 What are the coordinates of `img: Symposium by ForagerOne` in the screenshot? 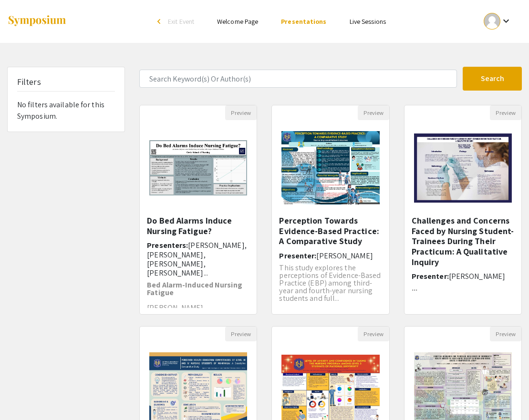 It's located at (37, 21).